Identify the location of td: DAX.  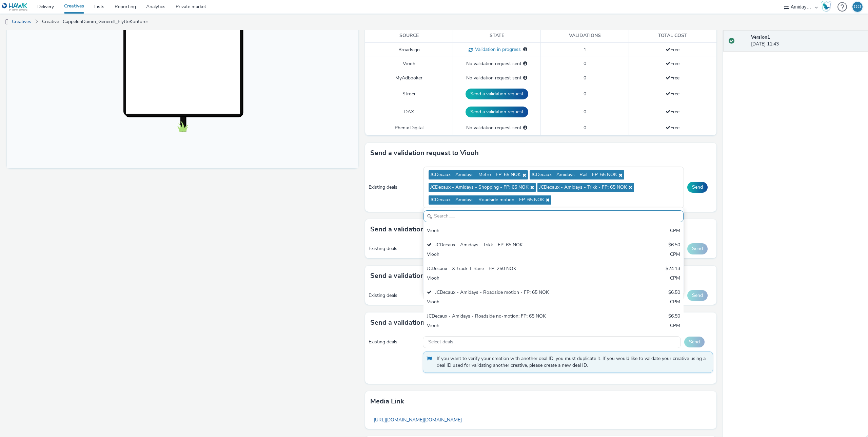
(409, 112).